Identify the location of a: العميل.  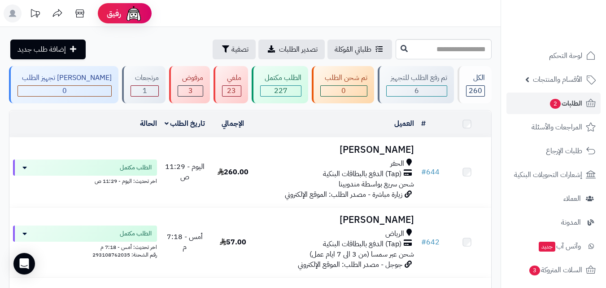
(404, 123).